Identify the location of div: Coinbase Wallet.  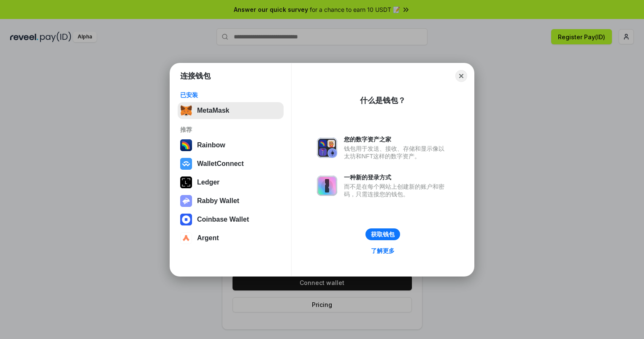
(223, 220).